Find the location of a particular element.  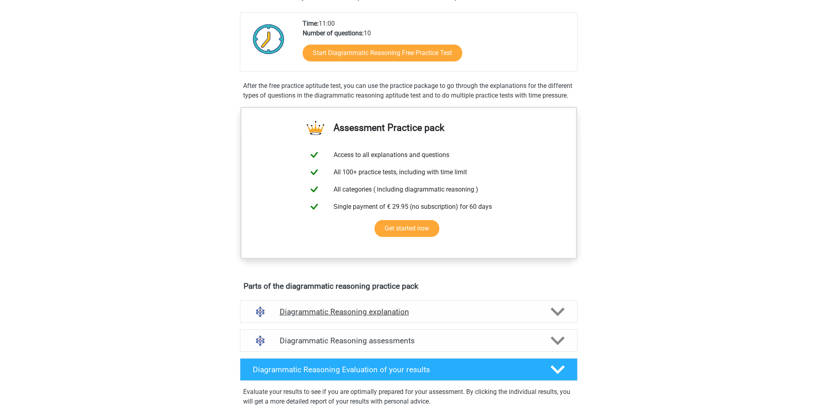

b: Time: is located at coordinates (311, 23).